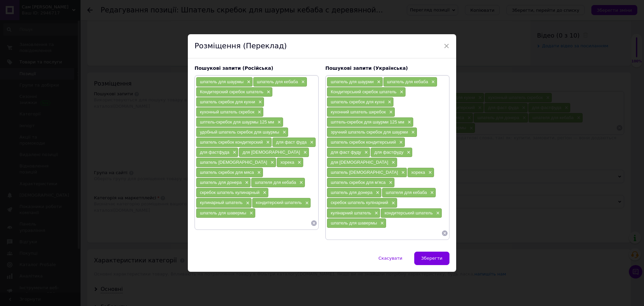 This screenshot has width=644, height=306. What do you see at coordinates (390, 258) in the screenshot?
I see `span: Скасувати` at bounding box center [390, 258].